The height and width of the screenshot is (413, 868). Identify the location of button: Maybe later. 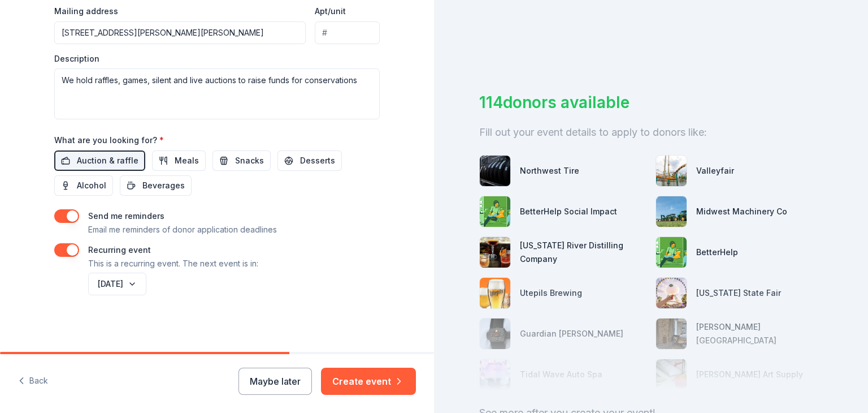
(275, 381).